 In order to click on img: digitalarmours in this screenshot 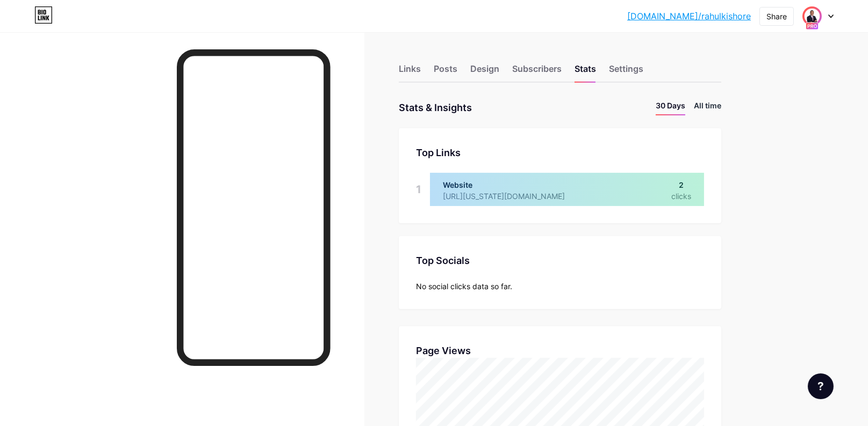, I will do `click(812, 16)`.